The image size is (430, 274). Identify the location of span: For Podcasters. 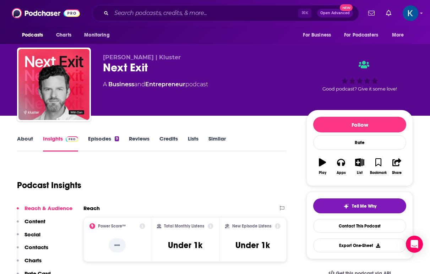
(361, 35).